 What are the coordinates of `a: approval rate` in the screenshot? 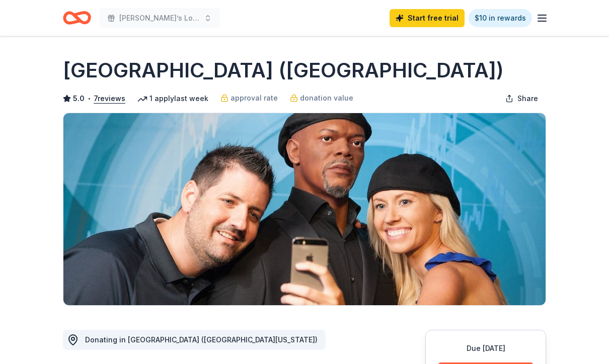 It's located at (249, 98).